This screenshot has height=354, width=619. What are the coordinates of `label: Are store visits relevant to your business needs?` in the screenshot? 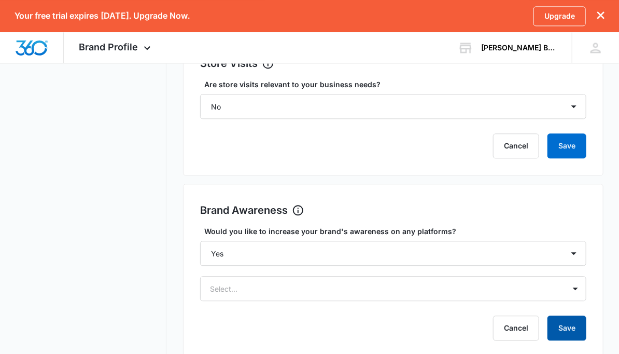 It's located at (397, 84).